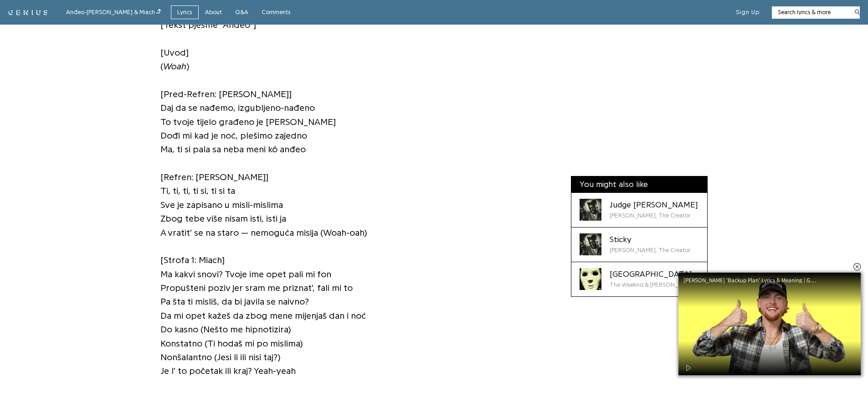  Describe the element at coordinates (590, 244) in the screenshot. I see `div: Cover art for Sticky by Tyler, The Creator` at that location.